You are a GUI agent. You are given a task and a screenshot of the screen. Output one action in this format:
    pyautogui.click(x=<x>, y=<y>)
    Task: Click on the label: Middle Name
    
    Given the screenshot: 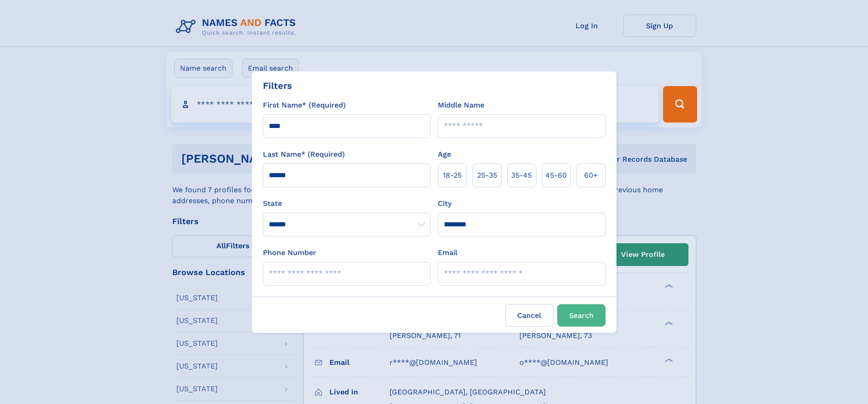 What is the action you would take?
    pyautogui.click(x=462, y=105)
    